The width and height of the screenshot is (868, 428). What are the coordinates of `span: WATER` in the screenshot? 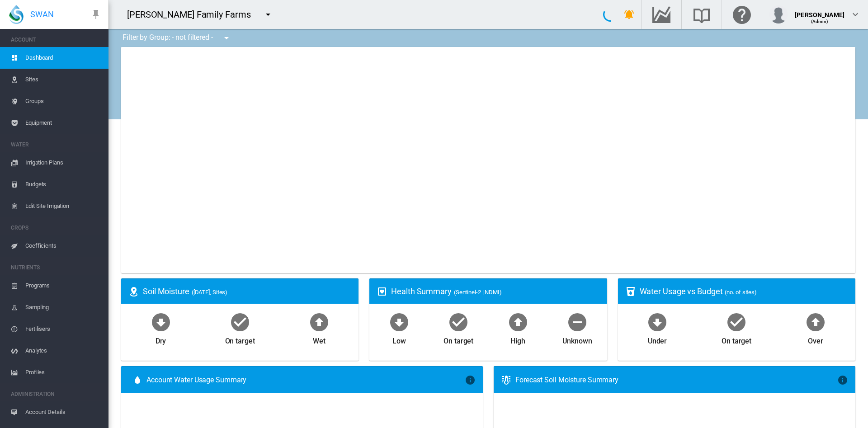 It's located at (56, 145).